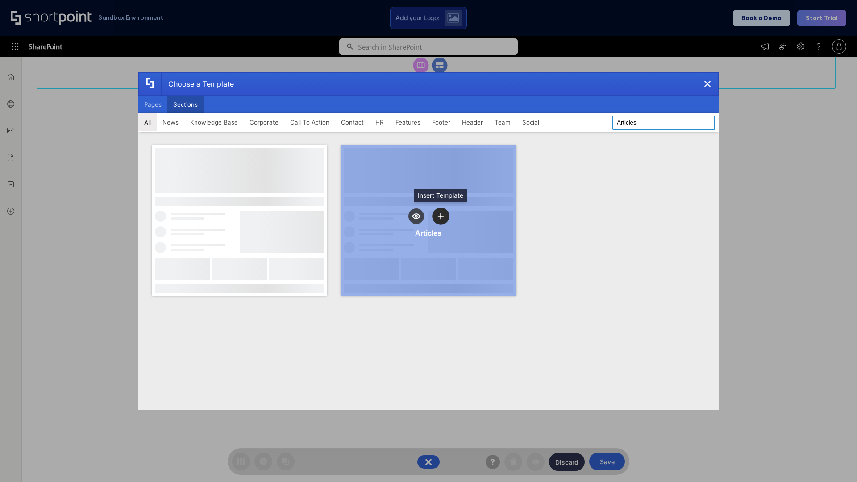  Describe the element at coordinates (153, 104) in the screenshot. I see `button: Pages` at that location.